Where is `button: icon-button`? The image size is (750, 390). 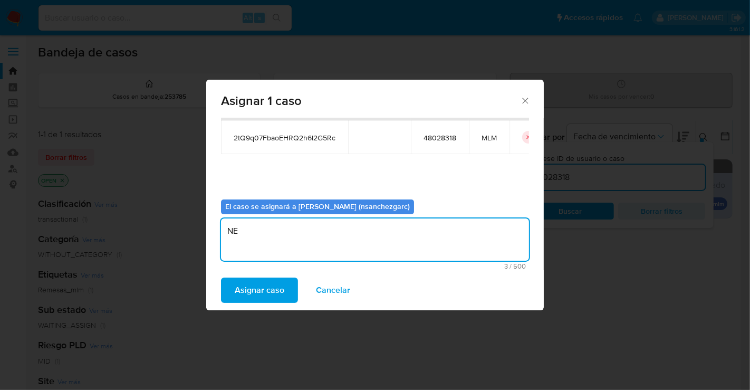
button: icon-button is located at coordinates (528, 137).